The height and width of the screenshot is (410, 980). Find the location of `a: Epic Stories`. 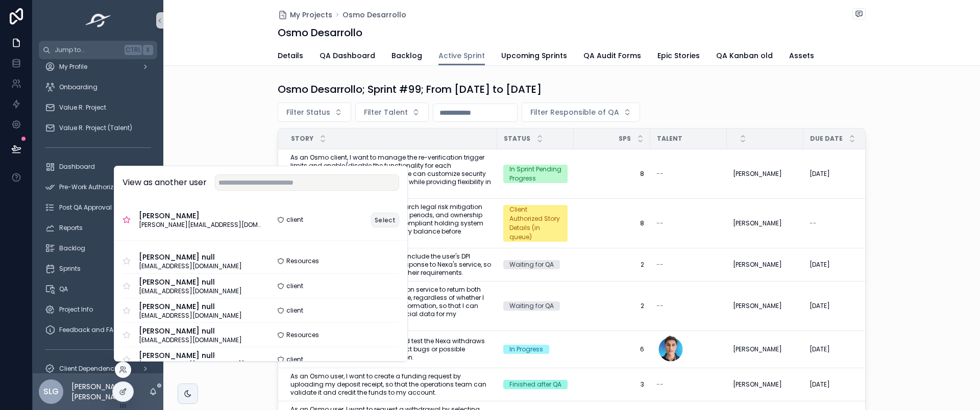

a: Epic Stories is located at coordinates (678, 57).